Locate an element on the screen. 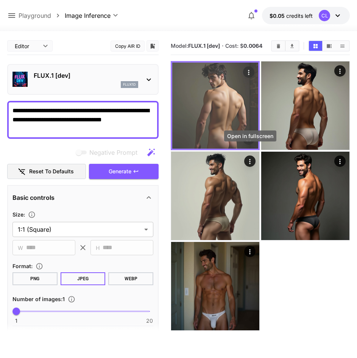 The height and width of the screenshot is (358, 357). button: Specify how many images to generate in a single request. Each image generation will be charged se... is located at coordinates (72, 299).